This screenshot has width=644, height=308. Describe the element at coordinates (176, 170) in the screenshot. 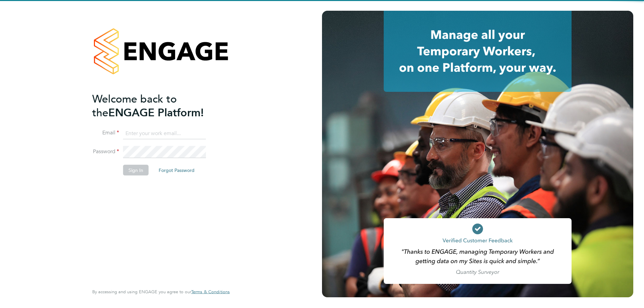

I see `button: Forgot Password` at that location.